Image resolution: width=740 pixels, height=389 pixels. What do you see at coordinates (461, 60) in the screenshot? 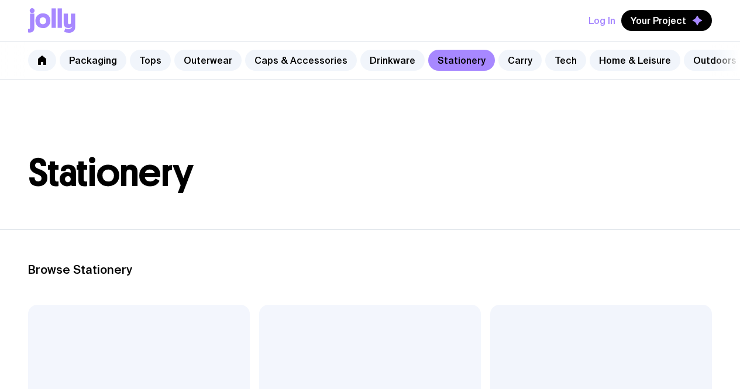
I see `a: Stationery` at bounding box center [461, 60].